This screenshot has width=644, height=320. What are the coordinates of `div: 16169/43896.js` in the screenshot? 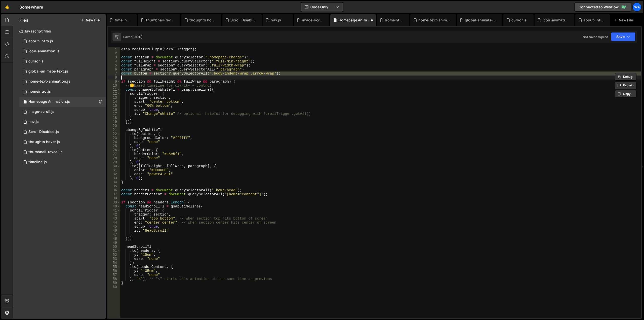 It's located at (62, 71).